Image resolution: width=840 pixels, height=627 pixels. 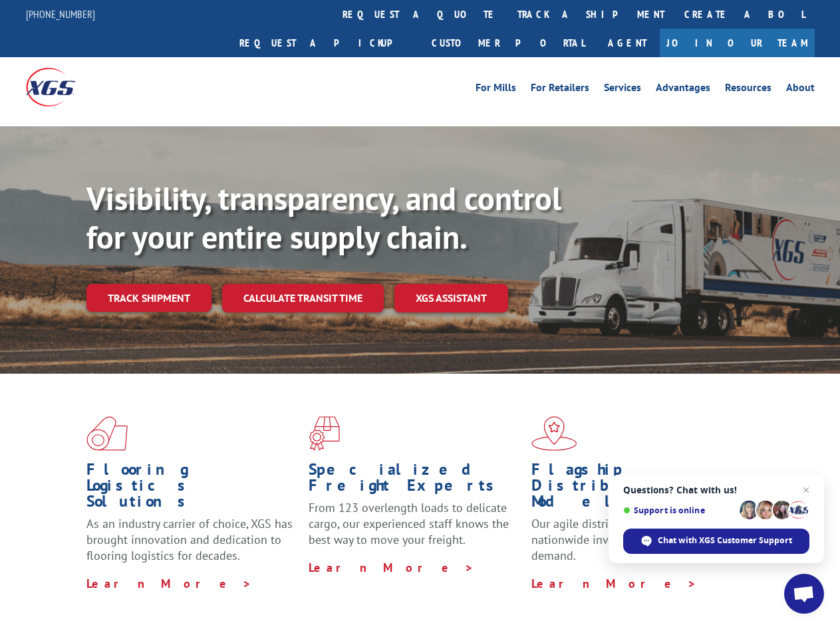 What do you see at coordinates (716, 542) in the screenshot?
I see `div: Chat with XGS Customer Support` at bounding box center [716, 542].